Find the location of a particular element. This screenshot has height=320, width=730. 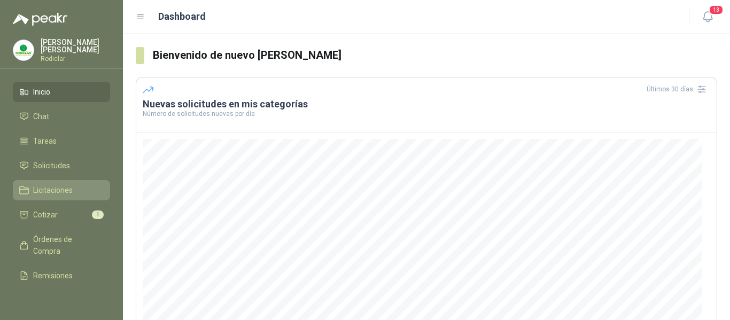

a: Inicio is located at coordinates (61, 92).